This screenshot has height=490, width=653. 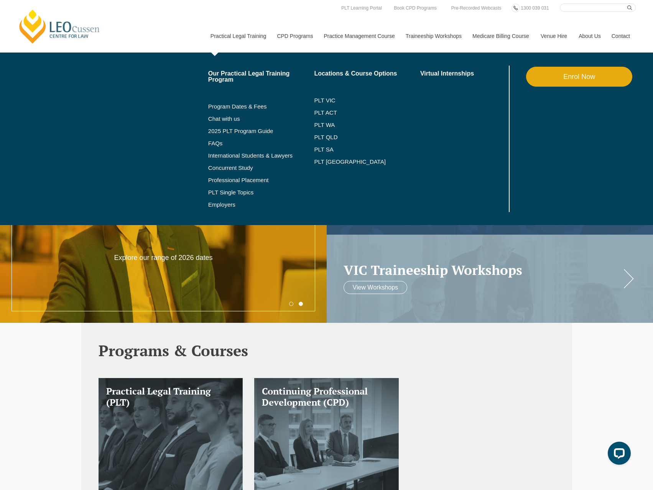 I want to click on button: Open LiveChat chat widget, so click(x=18, y=15).